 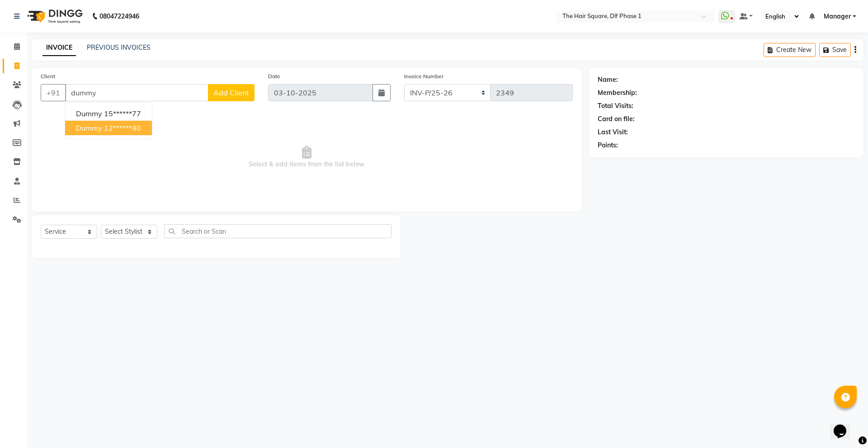 What do you see at coordinates (616, 119) in the screenshot?
I see `div: Card on file:` at bounding box center [616, 119].